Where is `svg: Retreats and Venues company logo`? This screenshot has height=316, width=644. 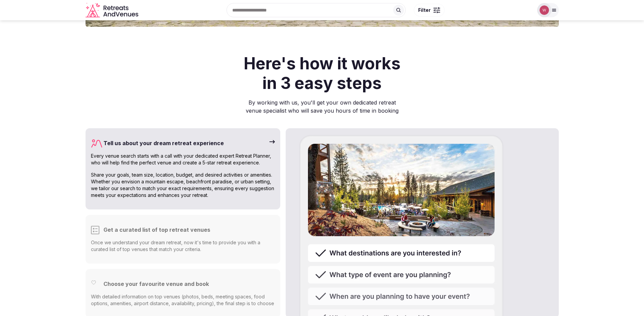 svg: Retreats and Venues company logo is located at coordinates (112, 10).